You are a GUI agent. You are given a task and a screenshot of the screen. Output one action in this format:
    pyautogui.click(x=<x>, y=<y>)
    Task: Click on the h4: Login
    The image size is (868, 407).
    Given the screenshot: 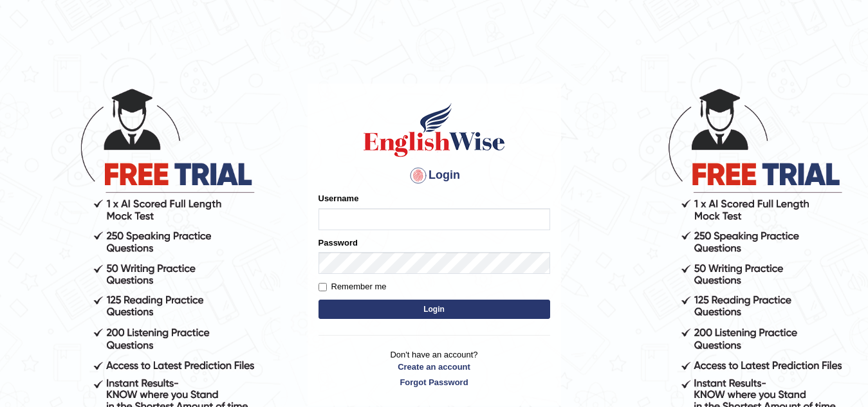 What is the action you would take?
    pyautogui.click(x=434, y=176)
    